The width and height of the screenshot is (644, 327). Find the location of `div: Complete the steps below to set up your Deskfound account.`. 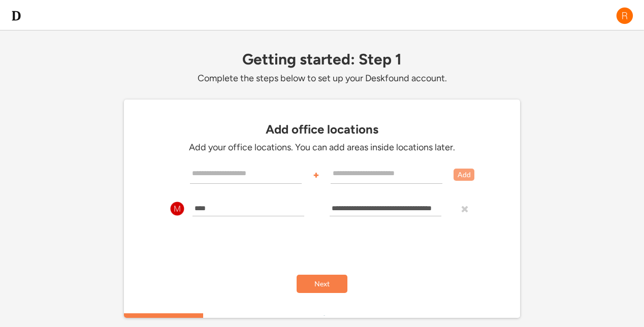

div: Complete the steps below to set up your Deskfound account. is located at coordinates (322, 78).